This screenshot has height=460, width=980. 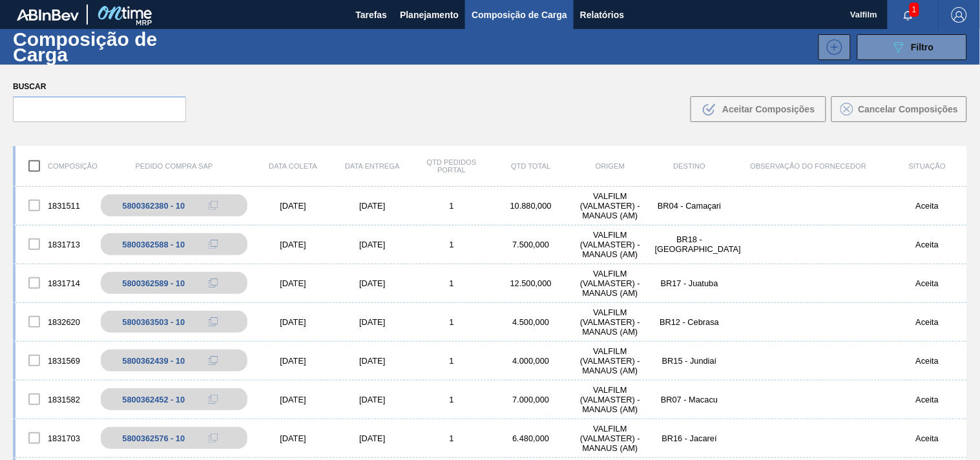 What do you see at coordinates (689, 399) in the screenshot?
I see `div: BR07 - Macacu` at bounding box center [689, 399].